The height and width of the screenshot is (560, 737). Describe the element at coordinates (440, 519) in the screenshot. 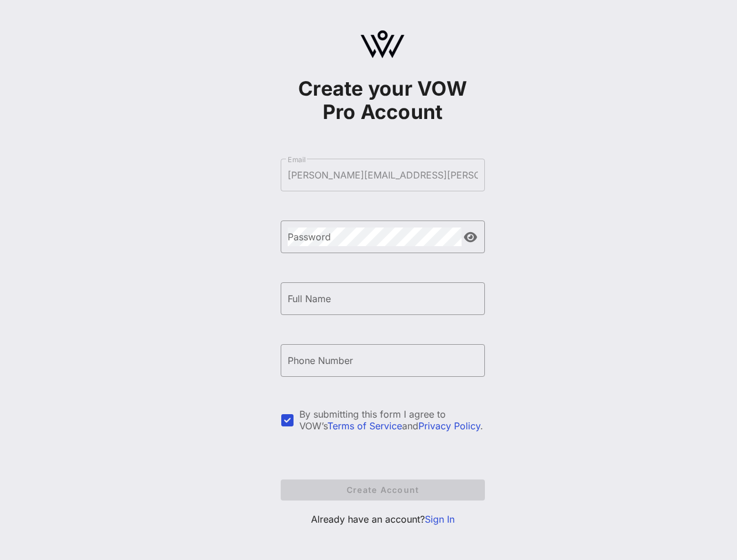

I see `a: Sign In` at that location.